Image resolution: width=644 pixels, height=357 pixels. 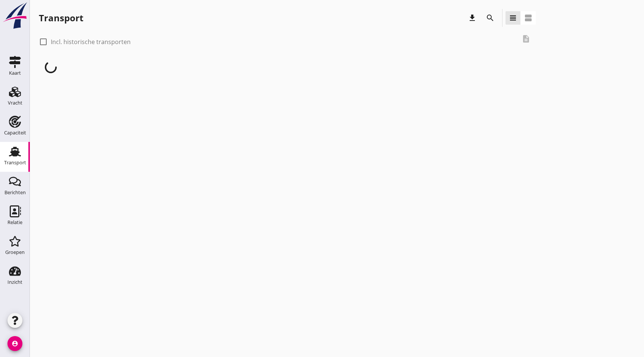 What do you see at coordinates (528, 18) in the screenshot?
I see `i: view_agenda` at bounding box center [528, 18].